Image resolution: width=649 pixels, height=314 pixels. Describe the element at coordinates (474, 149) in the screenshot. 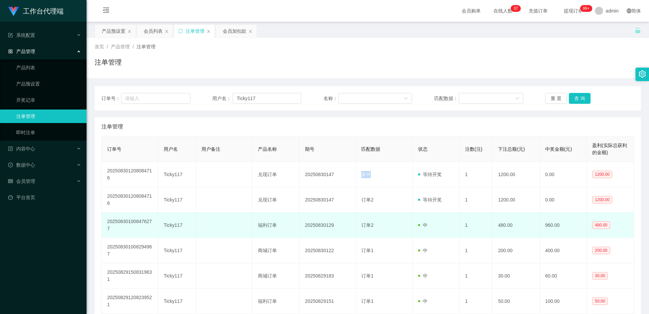

I see `span: 注数(注)` at that location.